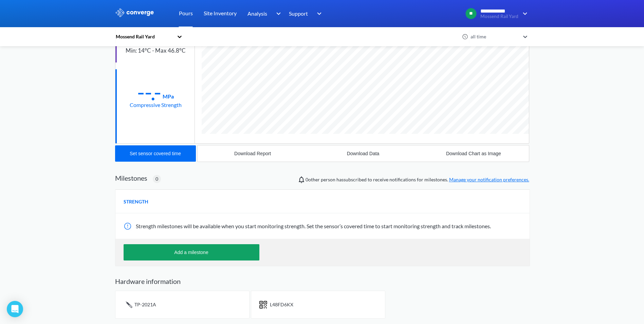  What do you see at coordinates (298, 13) in the screenshot?
I see `span: Support` at bounding box center [298, 13].